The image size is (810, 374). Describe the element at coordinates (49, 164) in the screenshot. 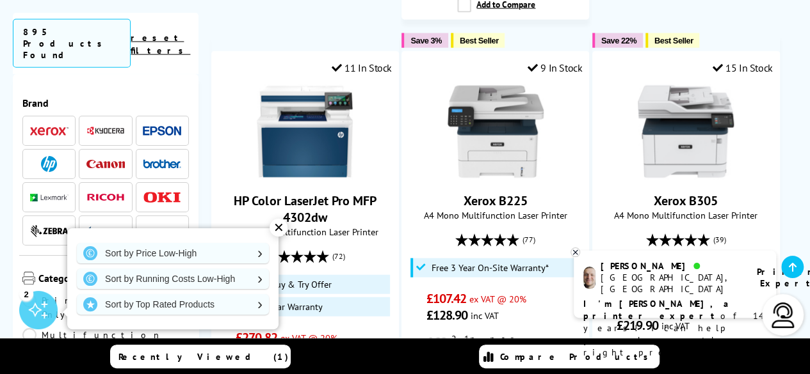

I see `a: HP` at that location.